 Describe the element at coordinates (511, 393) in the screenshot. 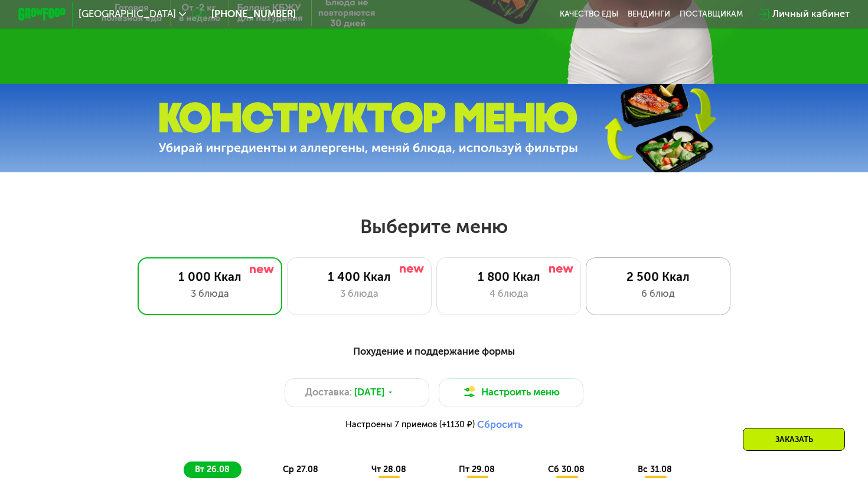

I see `button: Настроить меню` at that location.